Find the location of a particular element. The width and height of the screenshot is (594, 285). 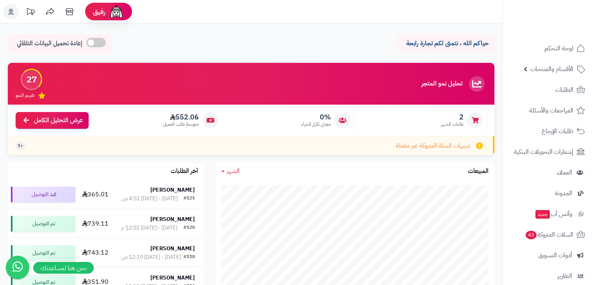

a: أدوات التسويق is located at coordinates (549, 256).